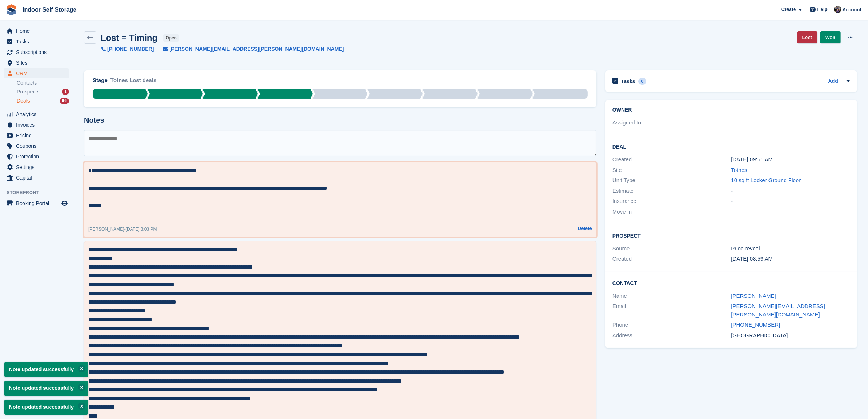 The image size is (868, 419). What do you see at coordinates (766, 180) in the screenshot?
I see `a: 10 sq ft Locker Ground Floor` at bounding box center [766, 180].